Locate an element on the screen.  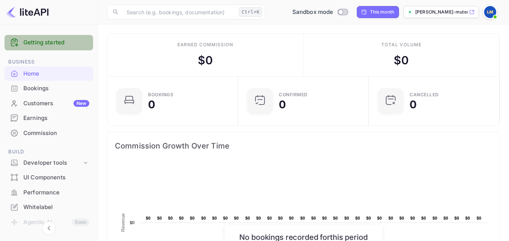
div: CANCELLED is located at coordinates (424, 95).